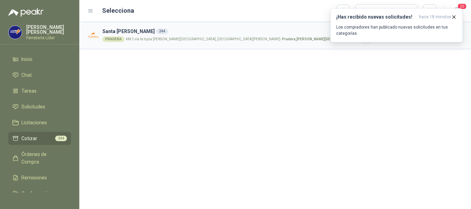 The width and height of the screenshot is (471, 209). Describe the element at coordinates (29, 139) in the screenshot. I see `span: Cotizar` at that location.